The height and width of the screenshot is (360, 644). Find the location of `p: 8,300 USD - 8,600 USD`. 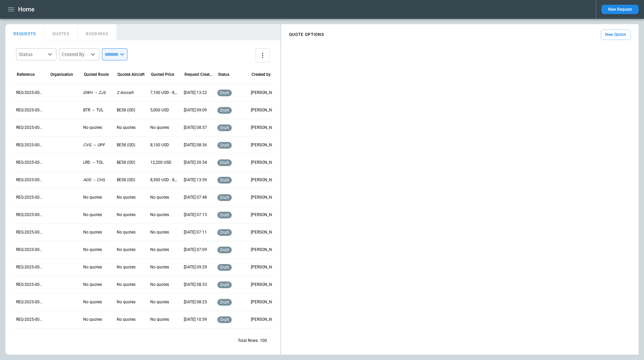

p: 8,300 USD - 8,600 USD is located at coordinates (165, 180).